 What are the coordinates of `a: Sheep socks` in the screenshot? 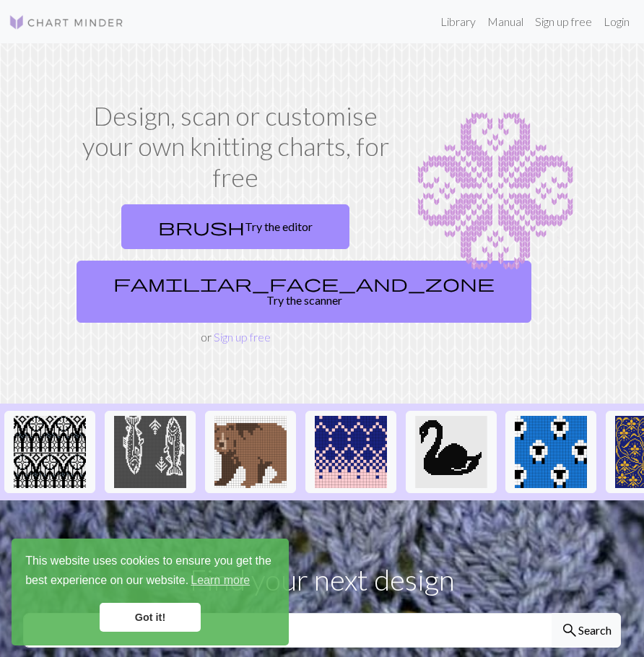 It's located at (551, 450).